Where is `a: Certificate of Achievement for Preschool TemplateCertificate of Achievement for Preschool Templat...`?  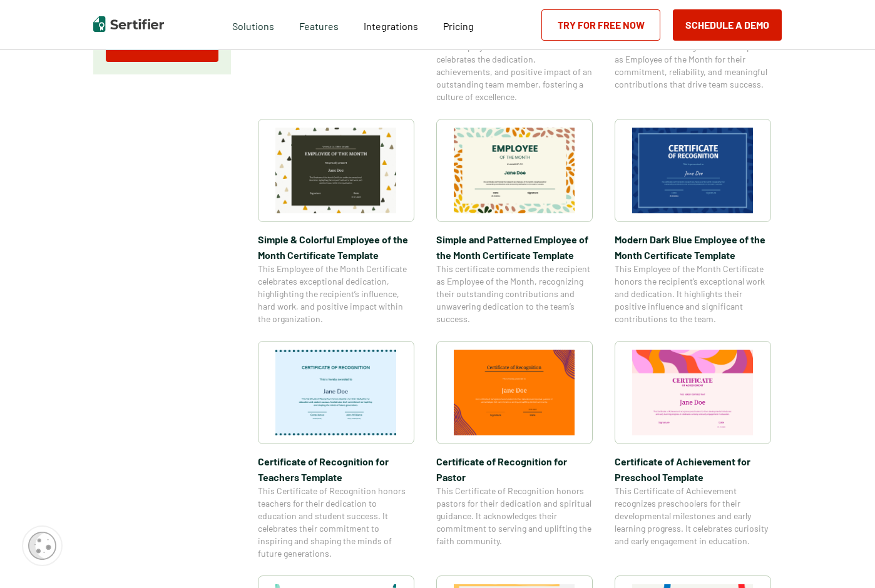
a: Certificate of Achievement for Preschool TemplateCertificate of Achievement for Preschool Templat... is located at coordinates (693, 451).